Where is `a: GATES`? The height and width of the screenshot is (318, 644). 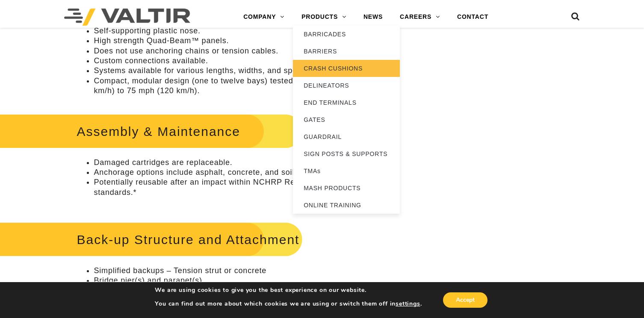
a: GATES is located at coordinates (347, 120).